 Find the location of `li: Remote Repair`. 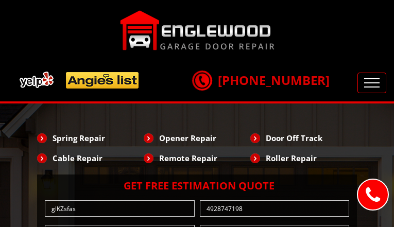

li: Remote Repair is located at coordinates (197, 158).